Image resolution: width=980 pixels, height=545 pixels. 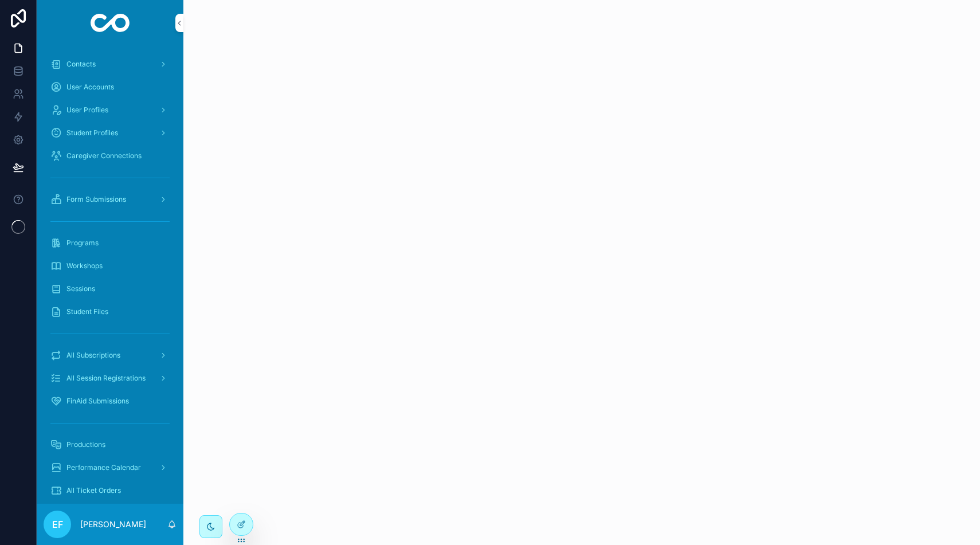 I want to click on a: Workshops, so click(x=110, y=266).